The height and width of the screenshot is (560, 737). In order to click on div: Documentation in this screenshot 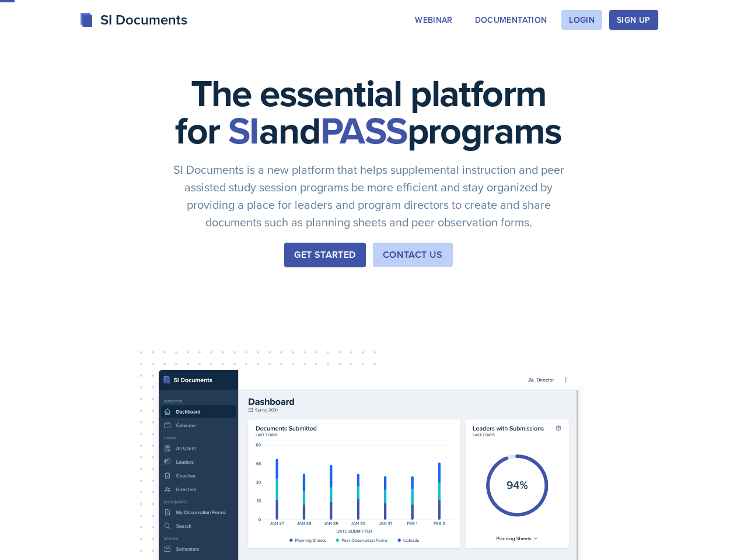, I will do `click(512, 20)`.